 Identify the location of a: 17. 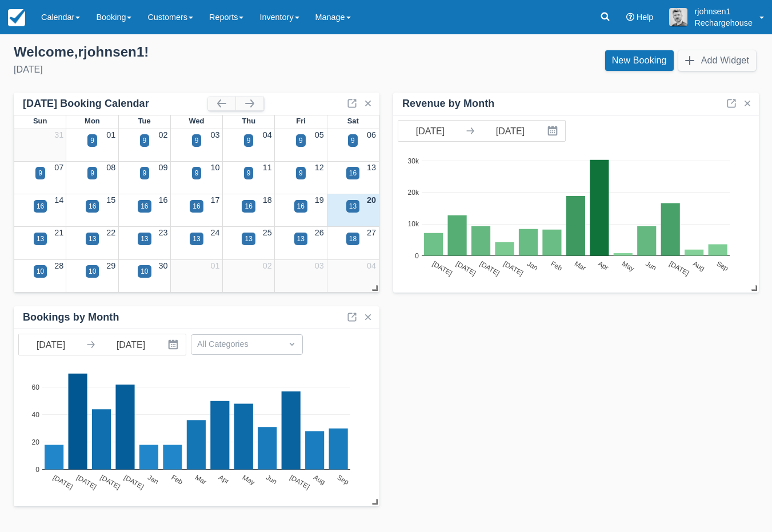
(215, 200).